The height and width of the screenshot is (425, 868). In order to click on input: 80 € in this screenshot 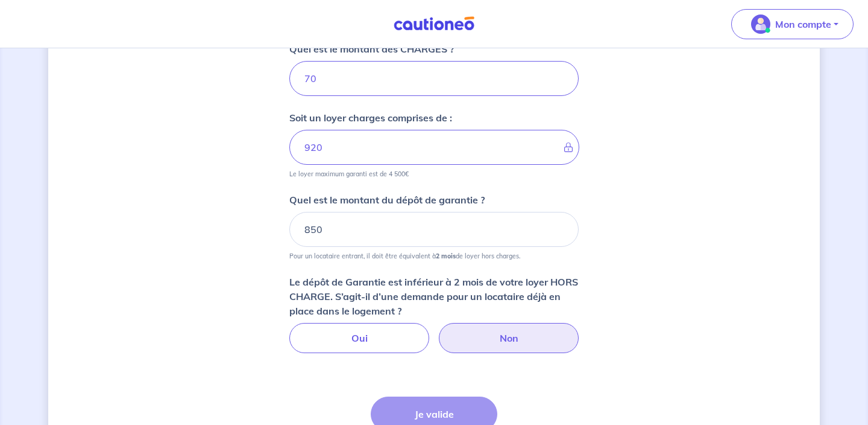, I will do `click(434, 79)`.